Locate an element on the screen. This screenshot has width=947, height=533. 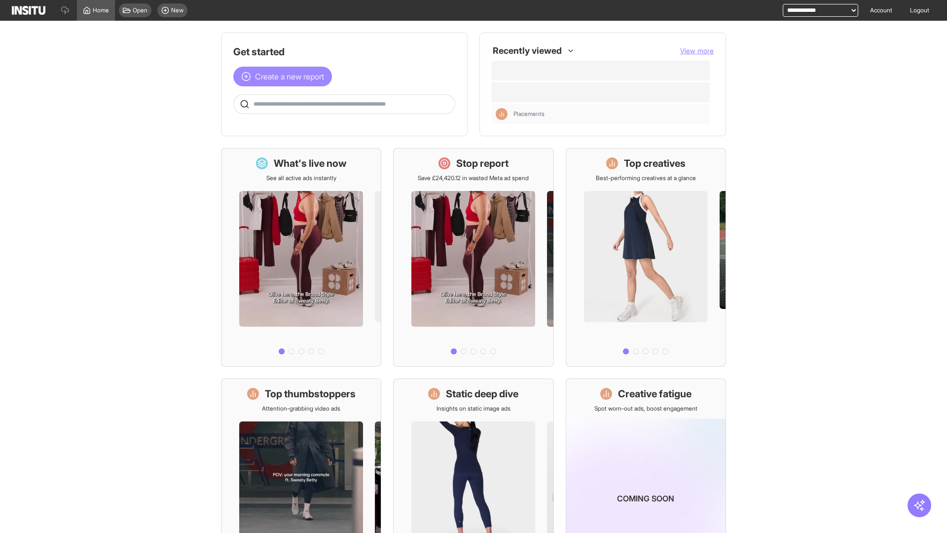
p: Insights on static image ads is located at coordinates (474, 409).